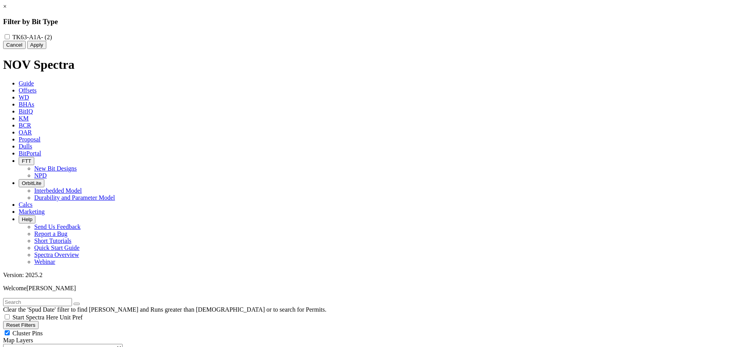  What do you see at coordinates (58, 191) in the screenshot?
I see `a: Interbedded Model` at bounding box center [58, 191].